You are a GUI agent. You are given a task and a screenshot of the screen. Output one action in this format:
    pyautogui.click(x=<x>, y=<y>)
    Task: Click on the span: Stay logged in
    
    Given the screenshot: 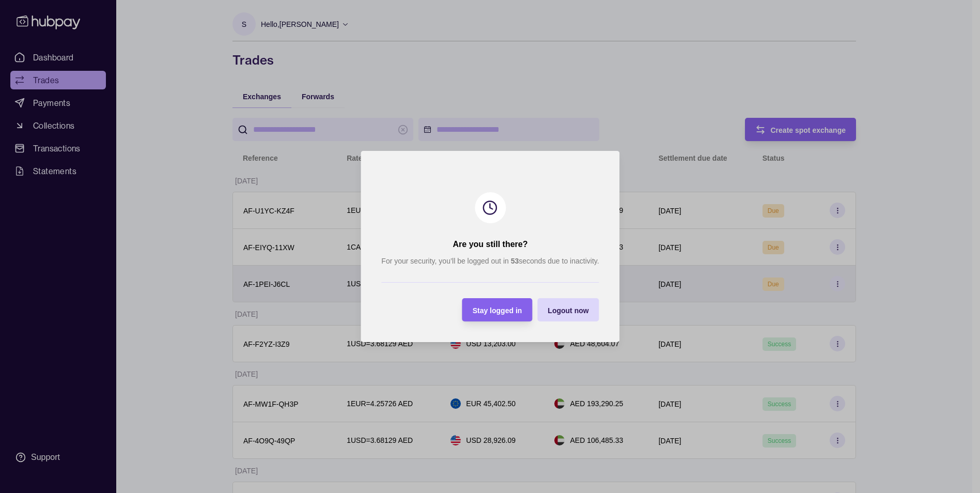 What is the action you would take?
    pyautogui.click(x=497, y=311)
    